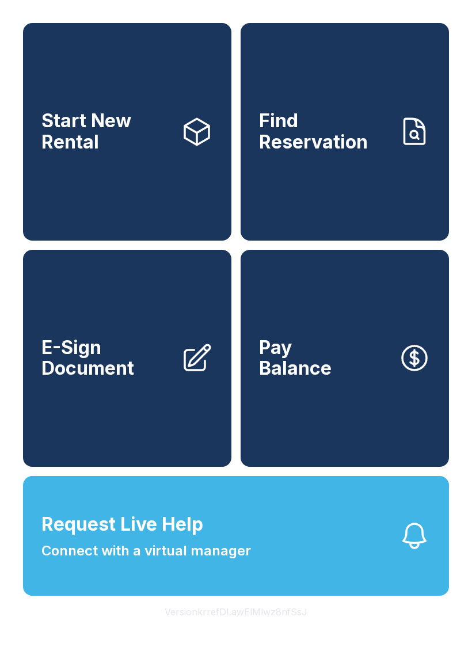 This screenshot has height=651, width=472. I want to click on button: PayBalance, so click(345, 359).